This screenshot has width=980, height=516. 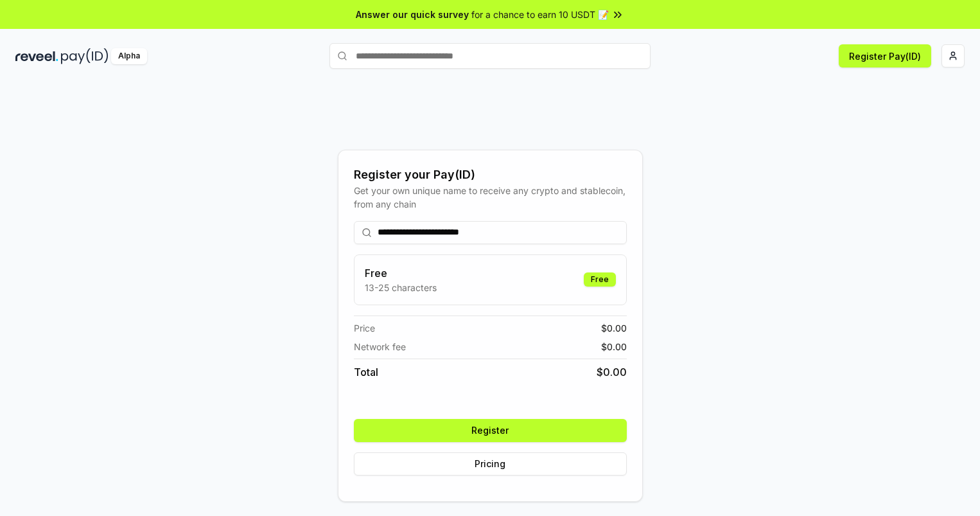 I want to click on div: Register your Pay(ID), so click(x=490, y=175).